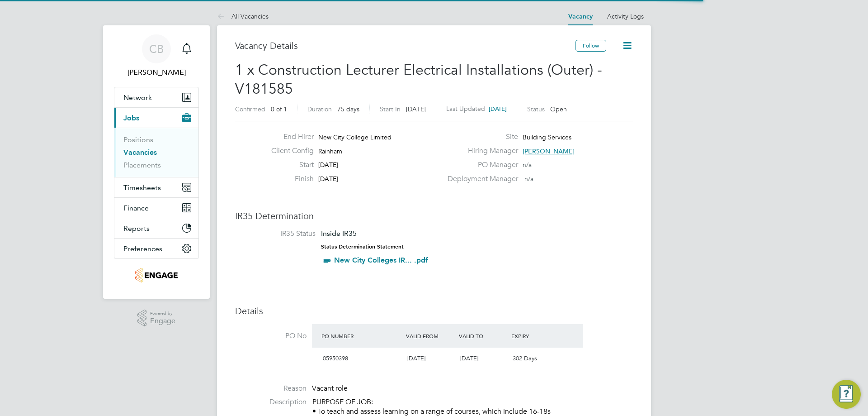 This screenshot has height=416, width=868. Describe the element at coordinates (139, 139) in the screenshot. I see `a: Positions` at that location.